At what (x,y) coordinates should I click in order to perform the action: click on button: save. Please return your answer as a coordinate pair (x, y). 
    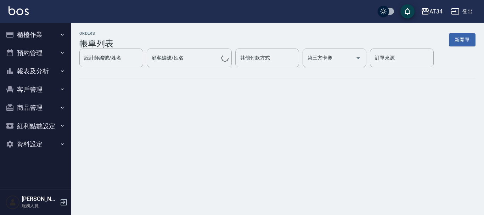
    Looking at the image, I should click on (407, 11).